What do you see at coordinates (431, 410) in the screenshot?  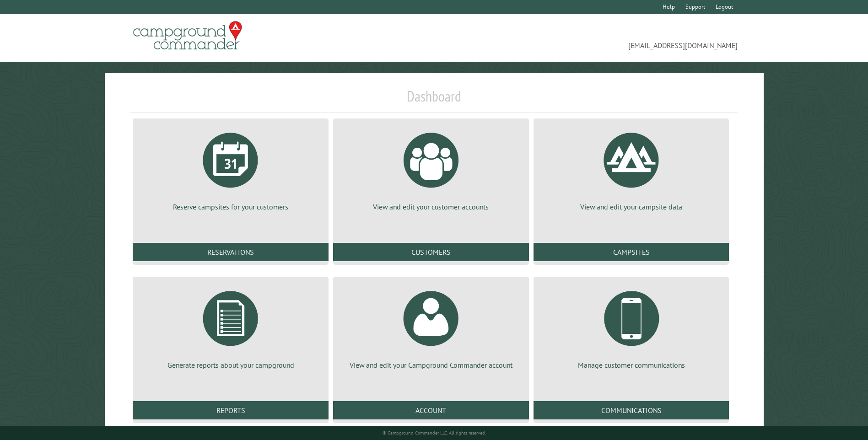 I see `a: Account` at bounding box center [431, 410].